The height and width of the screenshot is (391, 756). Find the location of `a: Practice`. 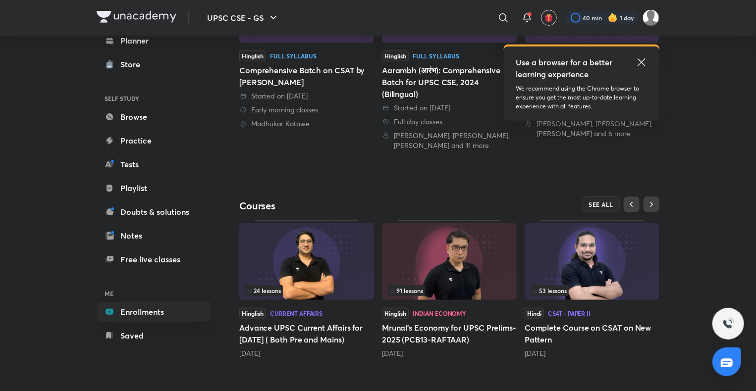

a: Practice is located at coordinates (154, 141).